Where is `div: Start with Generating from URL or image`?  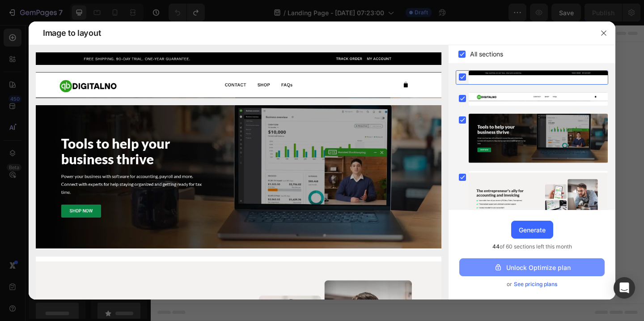 div: Start with Generating from URL or image is located at coordinates (268, 235).